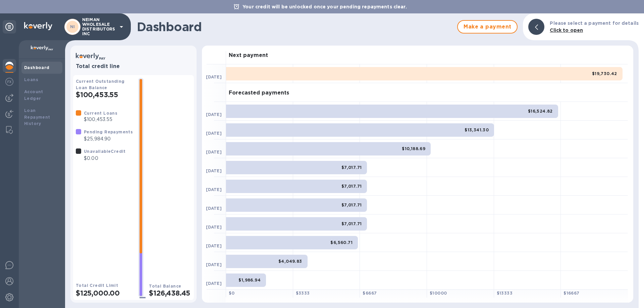 This screenshot has height=308, width=644. I want to click on p: NEIMAN WHOLESALE DISTRIBUTORS INC, so click(99, 27).